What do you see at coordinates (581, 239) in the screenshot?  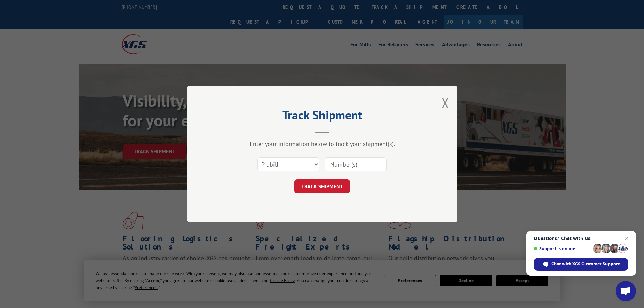 I see `span: Questions? Chat with us!` at bounding box center [581, 239].